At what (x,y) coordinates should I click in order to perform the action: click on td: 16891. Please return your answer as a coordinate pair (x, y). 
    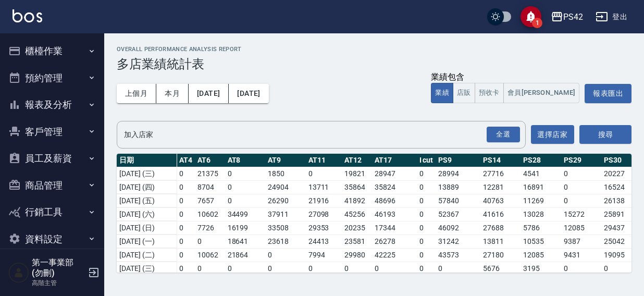
    Looking at the image, I should click on (541, 187).